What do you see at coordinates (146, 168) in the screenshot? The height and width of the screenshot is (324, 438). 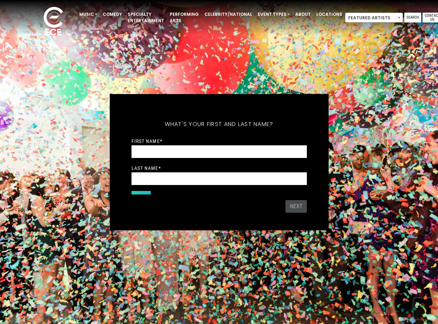 I see `label: Last Name` at bounding box center [146, 168].